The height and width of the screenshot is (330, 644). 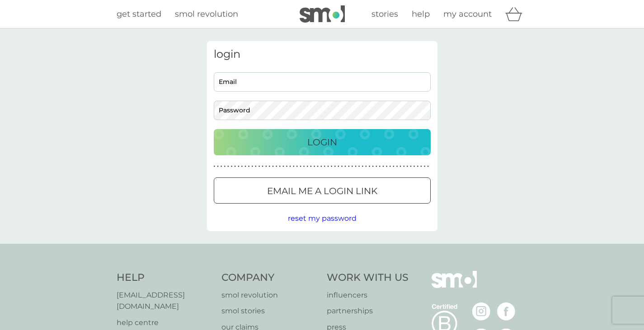 What do you see at coordinates (467, 14) in the screenshot?
I see `span: my account` at bounding box center [467, 14].